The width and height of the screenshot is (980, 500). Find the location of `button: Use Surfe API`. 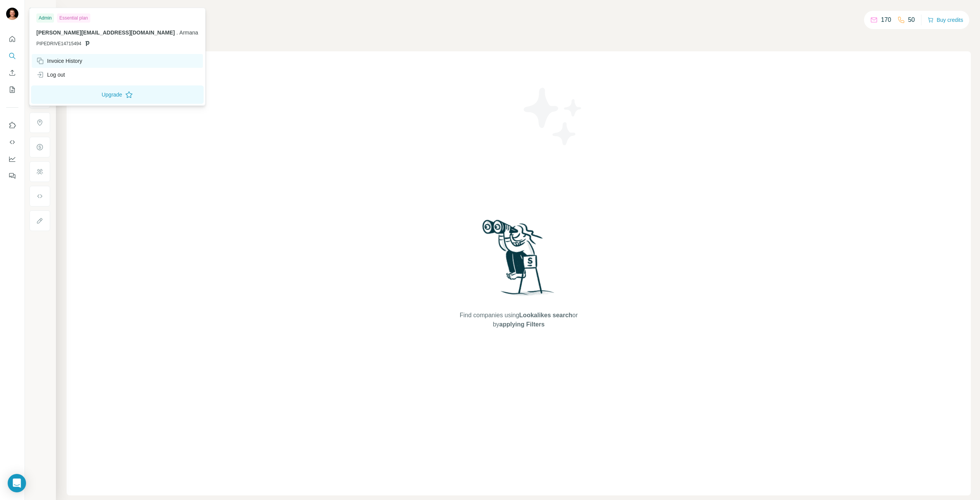

button: Use Surfe API is located at coordinates (12, 142).